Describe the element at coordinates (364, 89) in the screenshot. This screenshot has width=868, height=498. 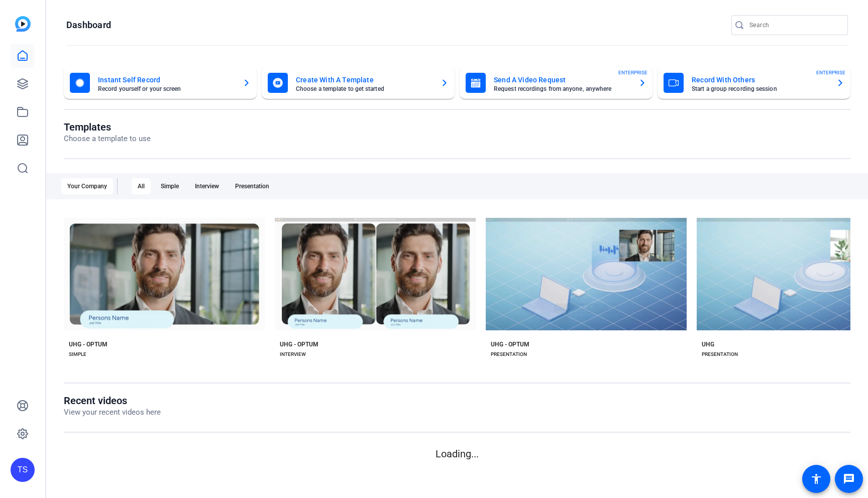
I see `mat-card-subtitle: Choose a template to get started` at that location.